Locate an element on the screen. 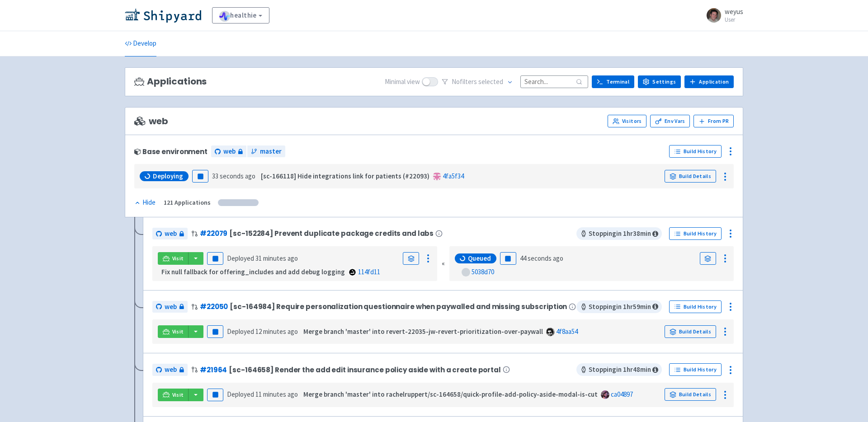  a: 114fd11 is located at coordinates (369, 272).